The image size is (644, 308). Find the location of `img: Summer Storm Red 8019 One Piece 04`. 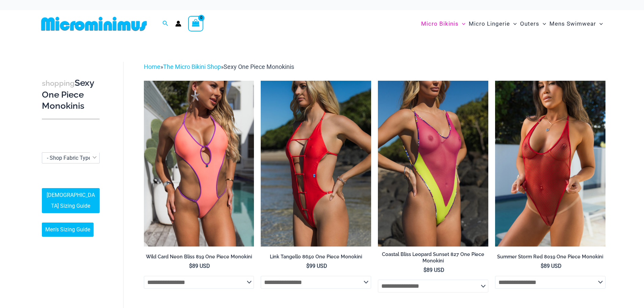

img: Summer Storm Red 8019 One Piece 04 is located at coordinates (550, 164).